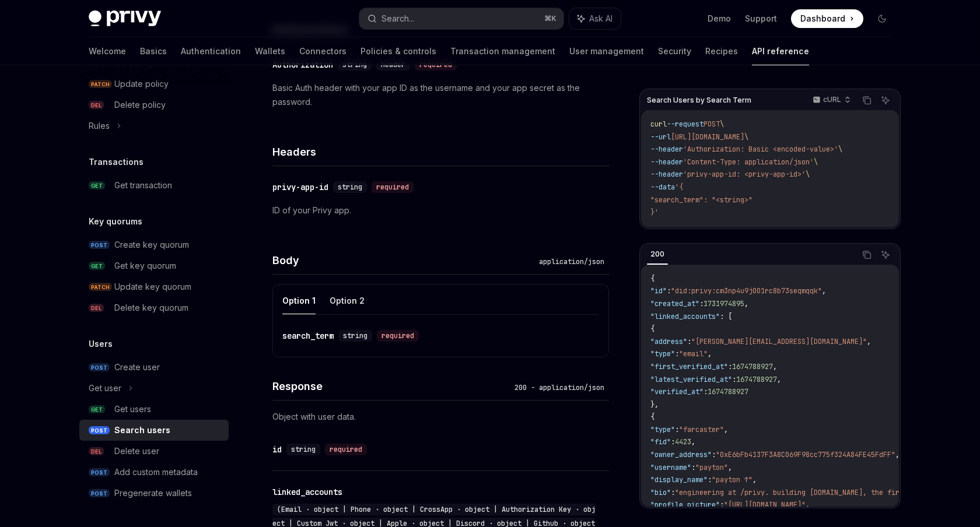 The height and width of the screenshot is (527, 980). I want to click on div: 200 - application/json, so click(559, 387).